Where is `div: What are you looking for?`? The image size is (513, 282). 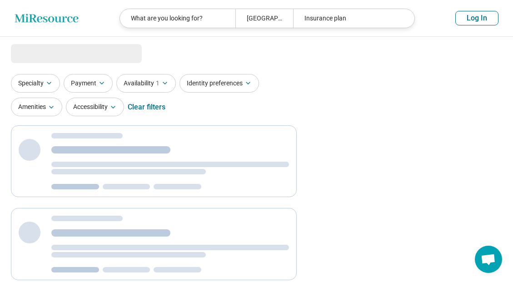 div: What are you looking for? is located at coordinates (178, 18).